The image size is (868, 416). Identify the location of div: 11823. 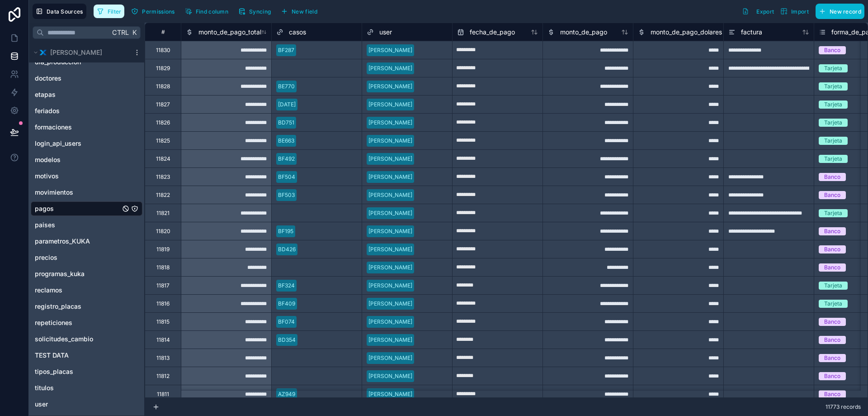
(163, 177).